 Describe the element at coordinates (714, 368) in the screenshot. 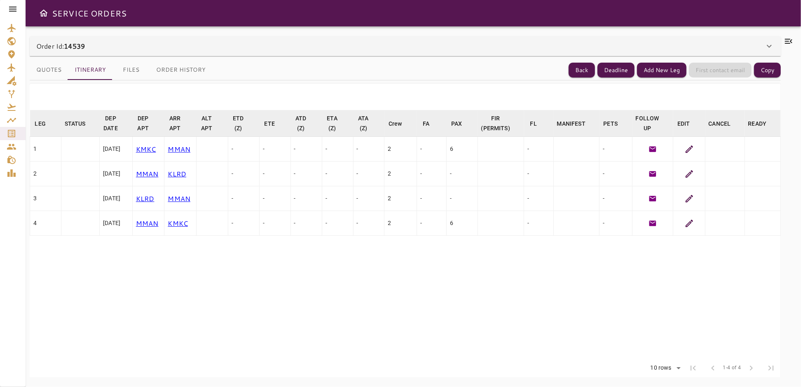

I see `span: Previous Page` at that location.